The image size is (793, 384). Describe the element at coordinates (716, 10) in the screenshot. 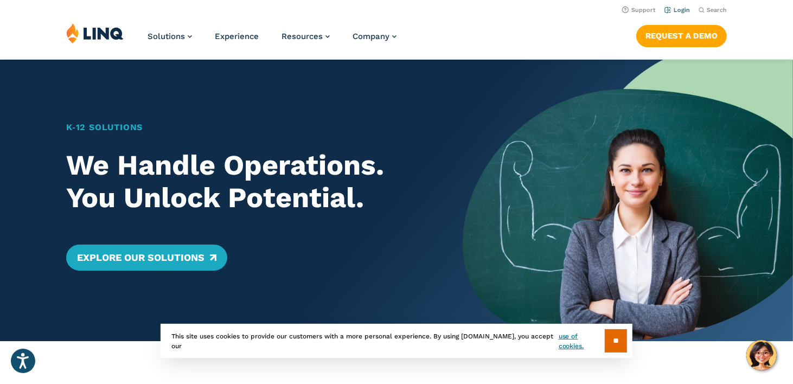

I see `span: Search` at that location.